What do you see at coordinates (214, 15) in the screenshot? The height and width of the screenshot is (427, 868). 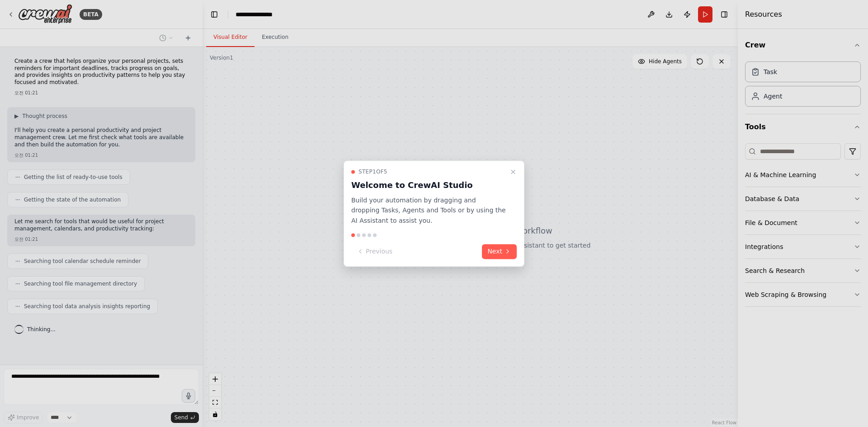 I see `button: Hide left sidebar` at bounding box center [214, 15].